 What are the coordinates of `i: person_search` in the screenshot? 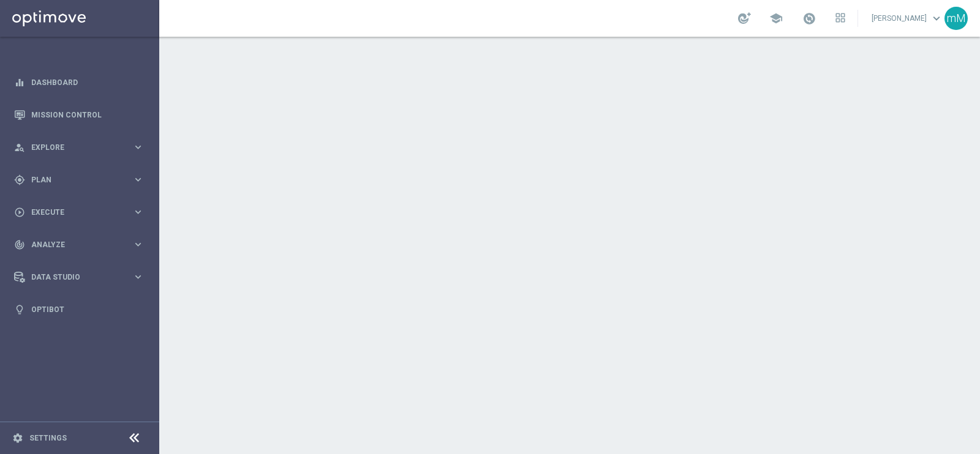 It's located at (20, 148).